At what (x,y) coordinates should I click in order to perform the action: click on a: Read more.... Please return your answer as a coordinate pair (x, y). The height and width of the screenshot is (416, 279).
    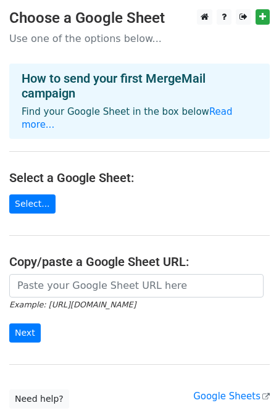
    Looking at the image, I should click on (127, 118).